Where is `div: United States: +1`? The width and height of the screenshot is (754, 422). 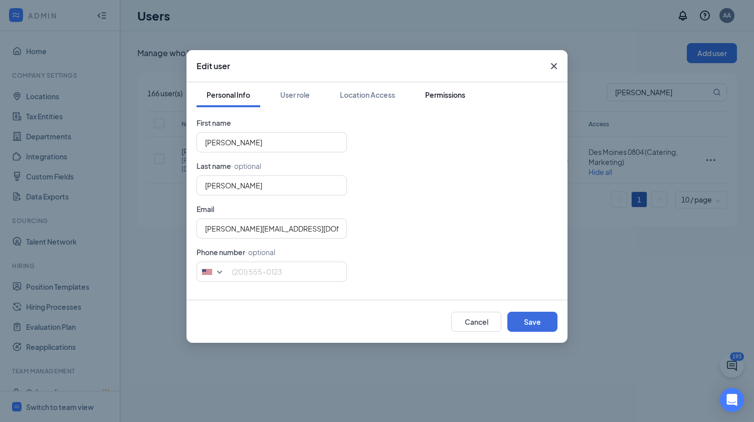
div: United States: +1 is located at coordinates (213, 272).